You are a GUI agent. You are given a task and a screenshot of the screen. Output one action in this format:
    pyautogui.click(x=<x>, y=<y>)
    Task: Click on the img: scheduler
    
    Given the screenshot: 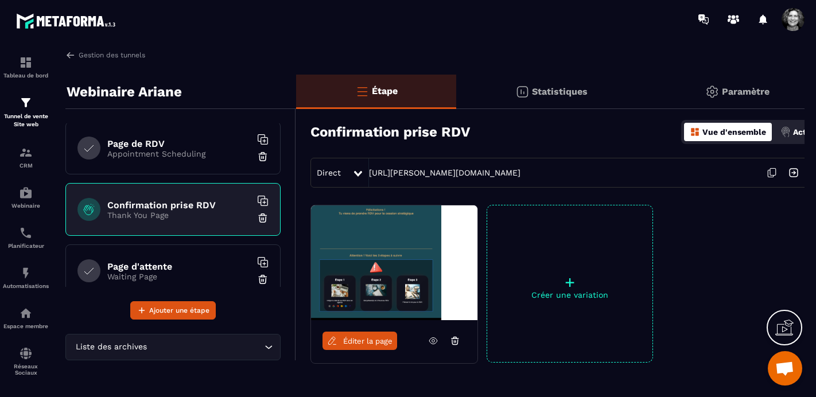 What is the action you would take?
    pyautogui.click(x=26, y=233)
    